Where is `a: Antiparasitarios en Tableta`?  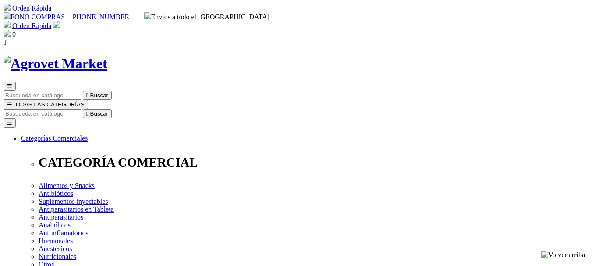 a: Antiparasitarios en Tableta is located at coordinates (76, 209).